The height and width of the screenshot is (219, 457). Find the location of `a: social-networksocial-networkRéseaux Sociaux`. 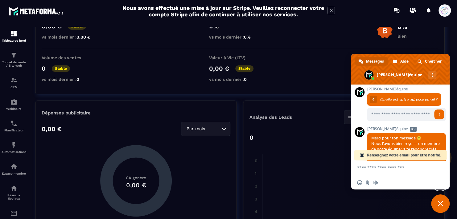

a: social-networksocial-networkRéseaux Sociaux is located at coordinates (14, 192).